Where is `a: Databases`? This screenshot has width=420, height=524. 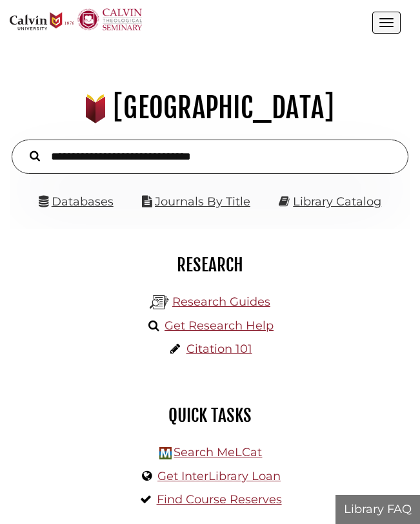 a: Databases is located at coordinates (76, 201).